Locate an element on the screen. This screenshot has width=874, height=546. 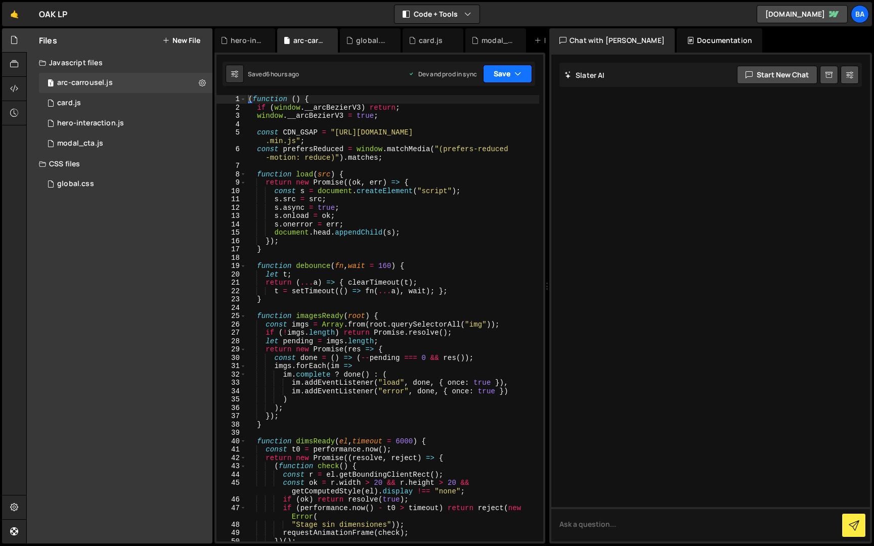
div: 15 is located at coordinates (231, 233).